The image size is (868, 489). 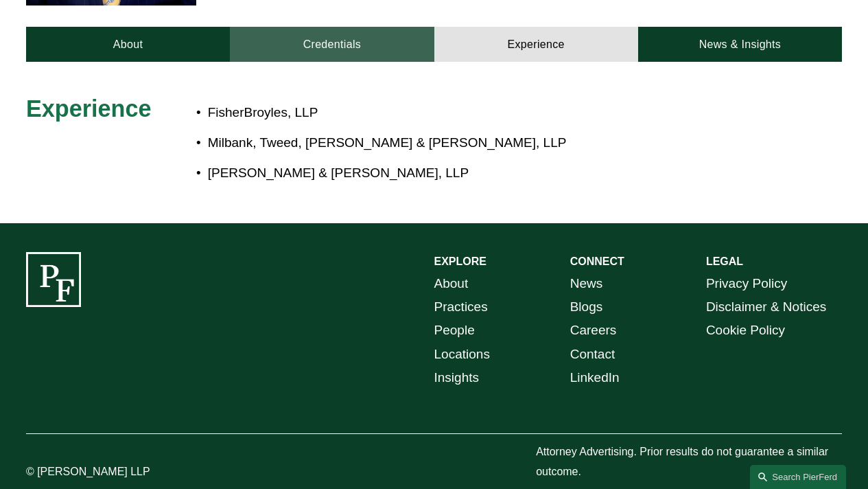 What do you see at coordinates (593, 330) in the screenshot?
I see `a: Careers` at bounding box center [593, 330].